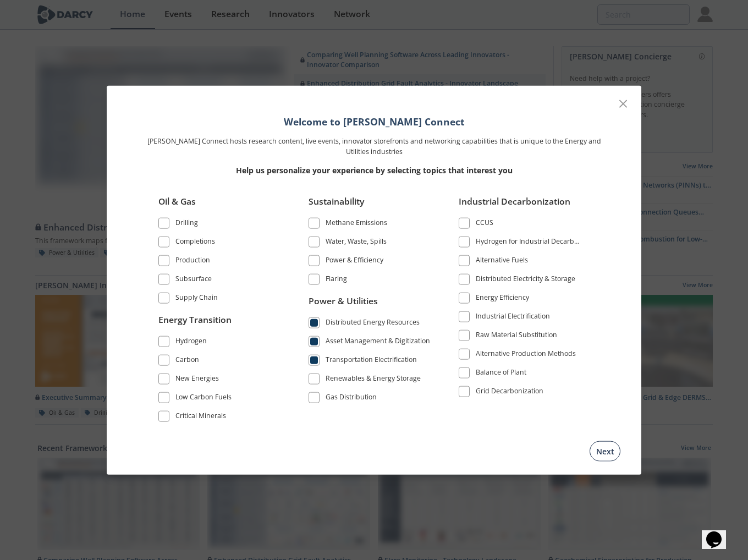 The height and width of the screenshot is (560, 748). Describe the element at coordinates (191, 343) in the screenshot. I see `div: Hydrogen` at that location.